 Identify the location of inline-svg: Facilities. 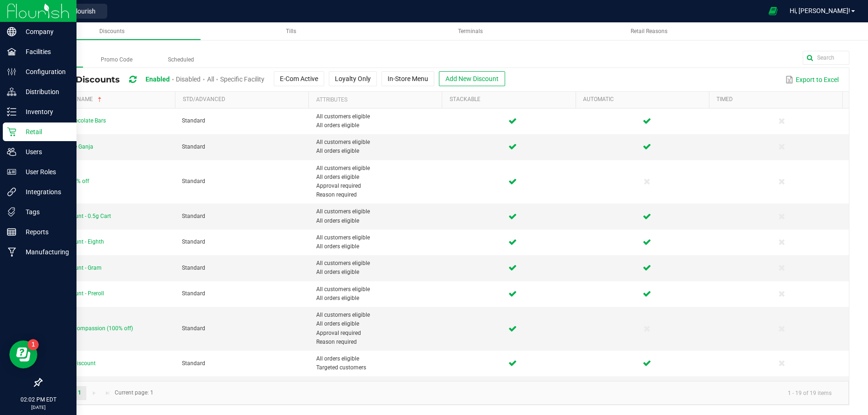
(12, 52).